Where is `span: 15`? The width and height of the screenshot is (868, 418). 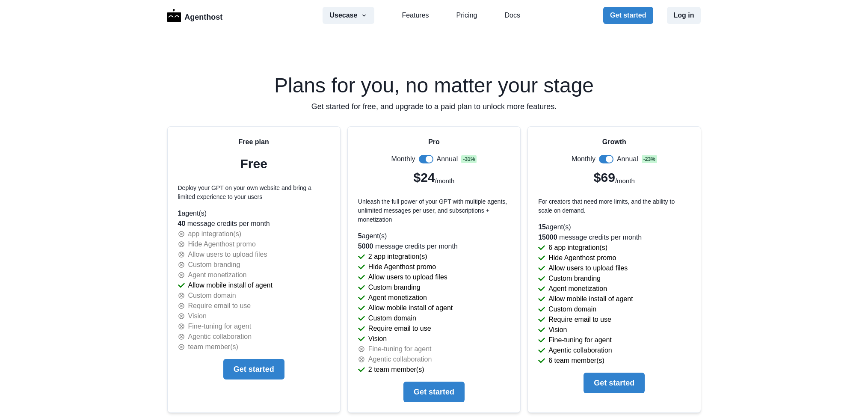 span: 15 is located at coordinates (542, 227).